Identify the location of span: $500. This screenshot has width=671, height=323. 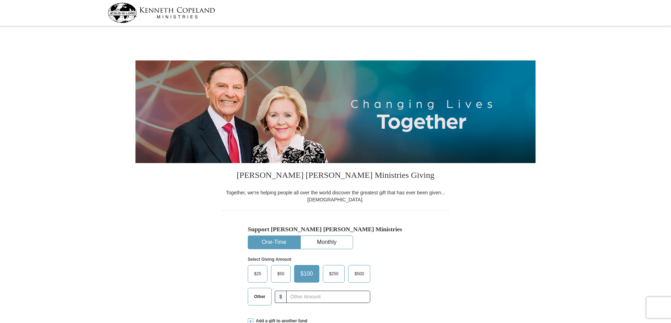
(359, 273).